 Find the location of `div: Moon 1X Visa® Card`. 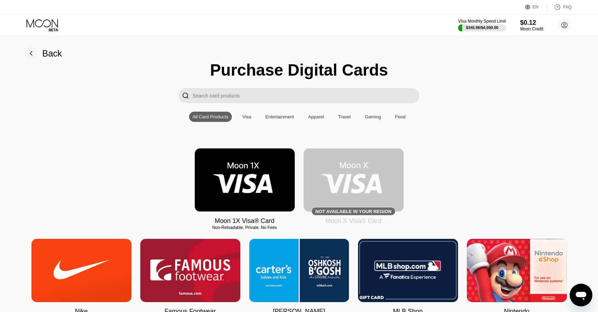

div: Moon 1X Visa® Card is located at coordinates (244, 221).